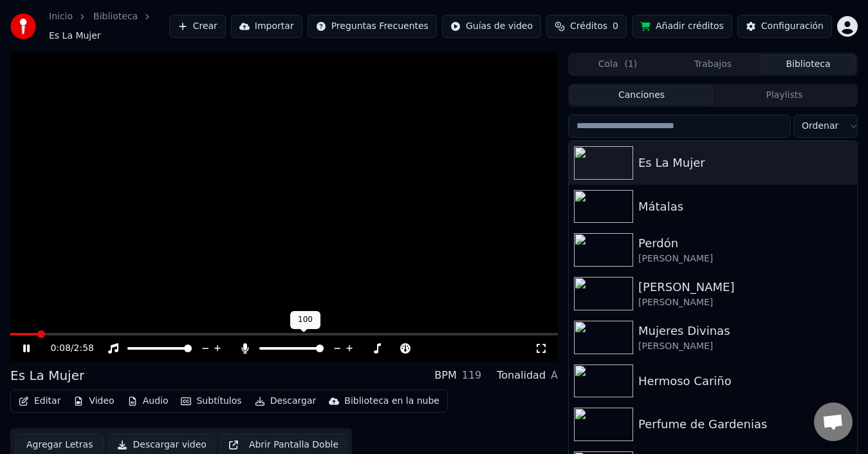  What do you see at coordinates (372, 26) in the screenshot?
I see `button: Preguntas Frecuentes` at bounding box center [372, 26].